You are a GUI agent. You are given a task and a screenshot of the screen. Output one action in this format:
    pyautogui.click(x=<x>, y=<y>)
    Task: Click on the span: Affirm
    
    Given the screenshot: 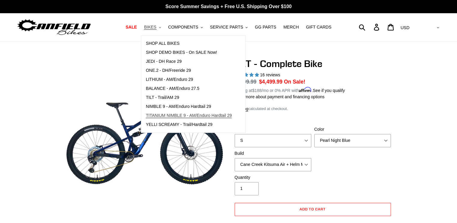 What is the action you would take?
    pyautogui.click(x=305, y=89)
    